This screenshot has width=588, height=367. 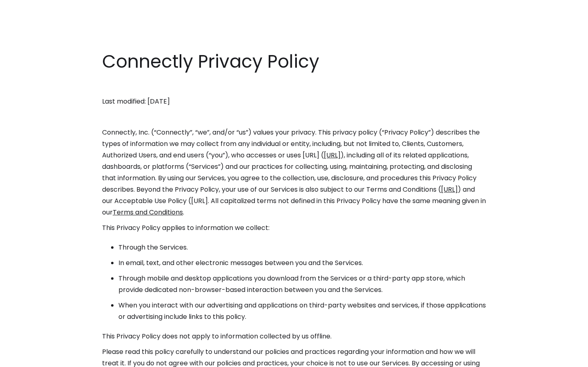 I want to click on ul: Language list, so click(x=33, y=359).